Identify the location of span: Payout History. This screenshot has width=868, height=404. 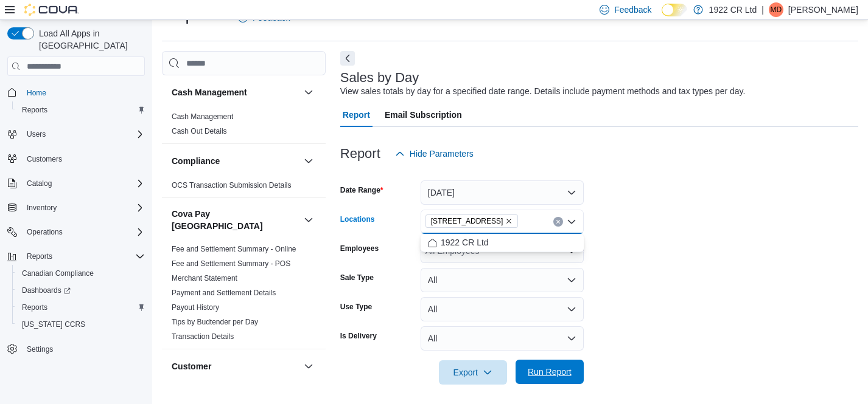
(196, 307).